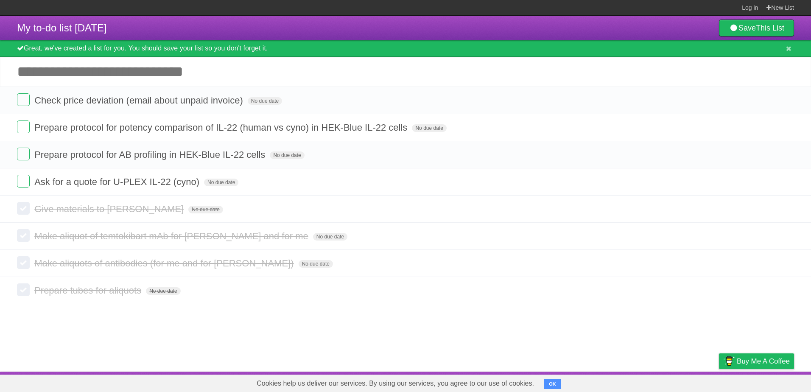  What do you see at coordinates (769, 28) in the screenshot?
I see `b: This List` at bounding box center [769, 28].